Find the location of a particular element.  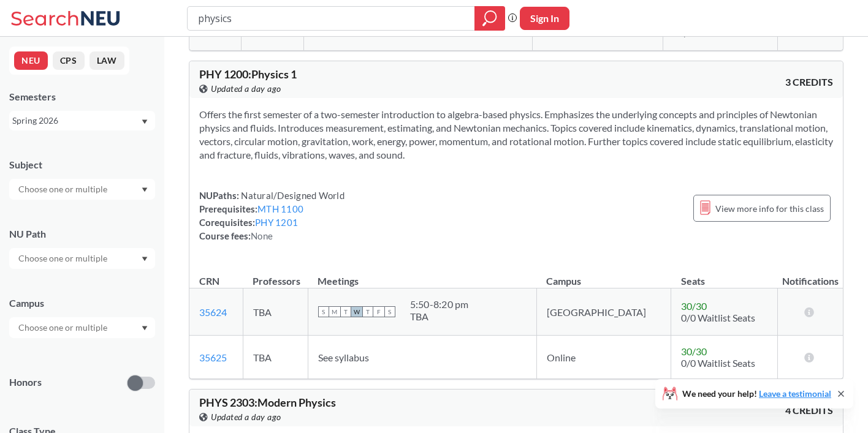

button: CPS is located at coordinates (68, 61).